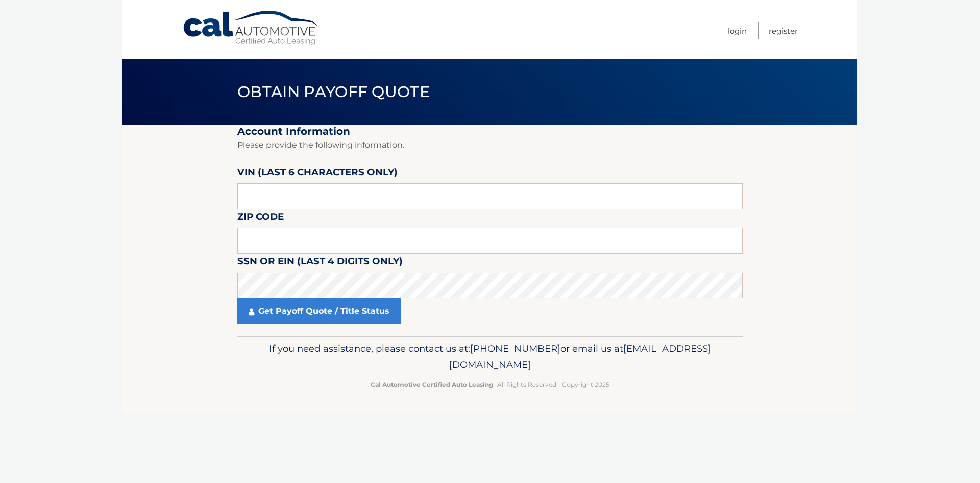 This screenshot has height=483, width=980. Describe the element at coordinates (432, 384) in the screenshot. I see `strong: Cal Automotive Certified Auto Leasing` at that location.